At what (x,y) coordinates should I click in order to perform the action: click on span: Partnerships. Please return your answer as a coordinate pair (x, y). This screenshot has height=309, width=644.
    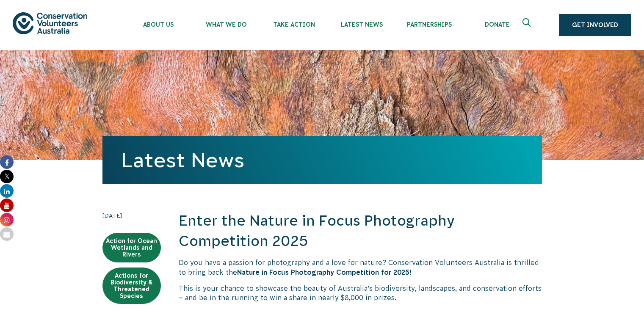
    Looking at the image, I should click on (429, 25).